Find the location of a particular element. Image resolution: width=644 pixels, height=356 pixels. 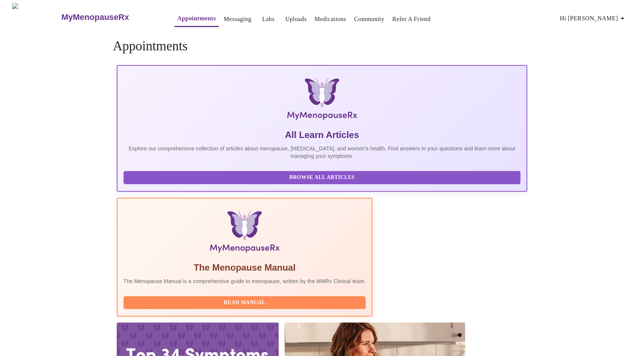

button: Labs is located at coordinates (269, 19).